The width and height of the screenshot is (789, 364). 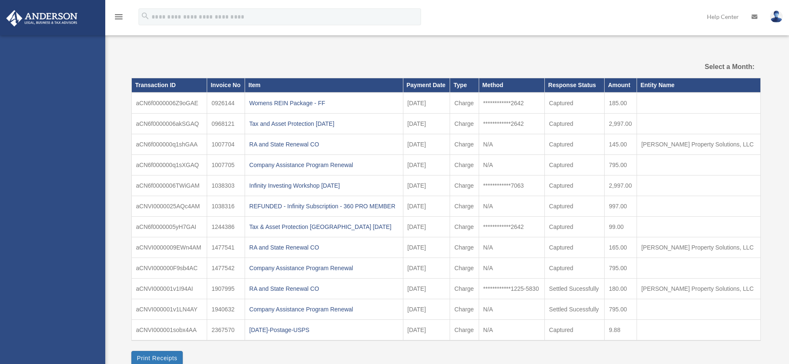 What do you see at coordinates (226, 206) in the screenshot?
I see `td: 1038316` at bounding box center [226, 206].